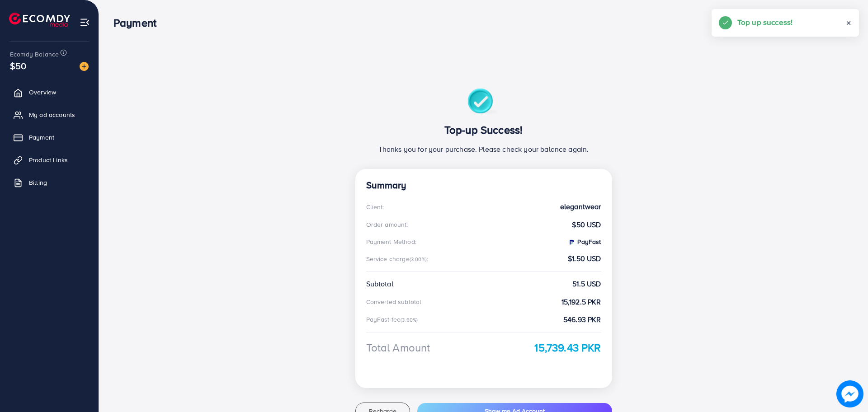 This screenshot has width=868, height=412. I want to click on strong: $50 USD, so click(586, 225).